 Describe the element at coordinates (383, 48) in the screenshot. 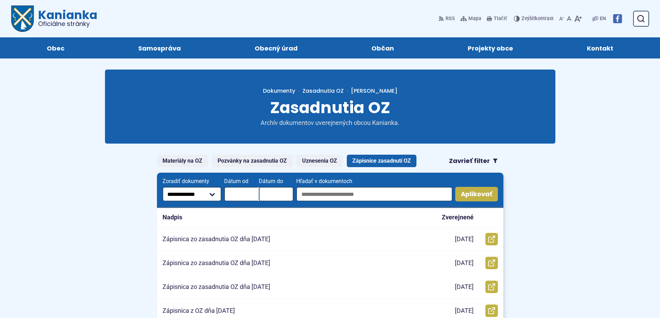

I see `a: Občan` at that location.